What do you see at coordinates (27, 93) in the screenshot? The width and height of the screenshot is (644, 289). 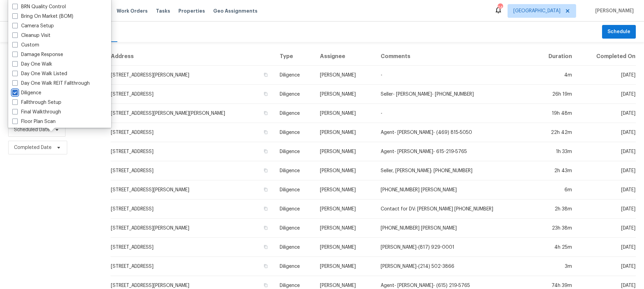 I see `label: Diligence` at bounding box center [27, 93].